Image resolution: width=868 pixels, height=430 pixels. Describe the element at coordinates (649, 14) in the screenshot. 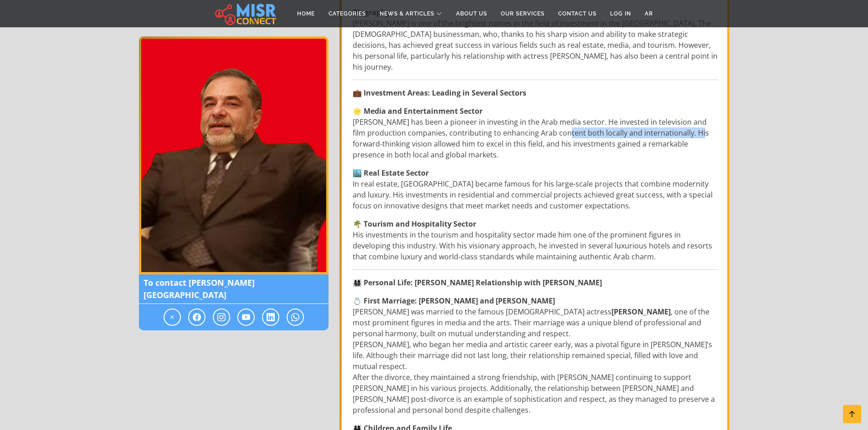

I see `a: AR` at that location.